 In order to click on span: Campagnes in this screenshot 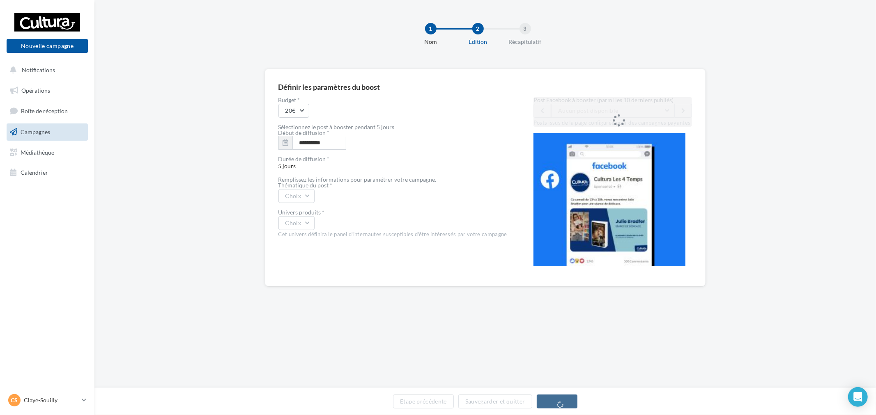, I will do `click(35, 132)`.